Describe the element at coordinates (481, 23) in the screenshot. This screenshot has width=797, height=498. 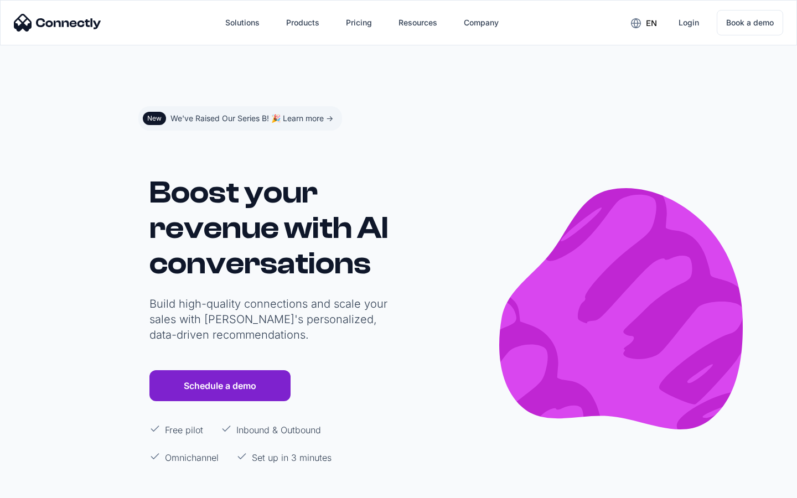
I see `div: Company` at that location.